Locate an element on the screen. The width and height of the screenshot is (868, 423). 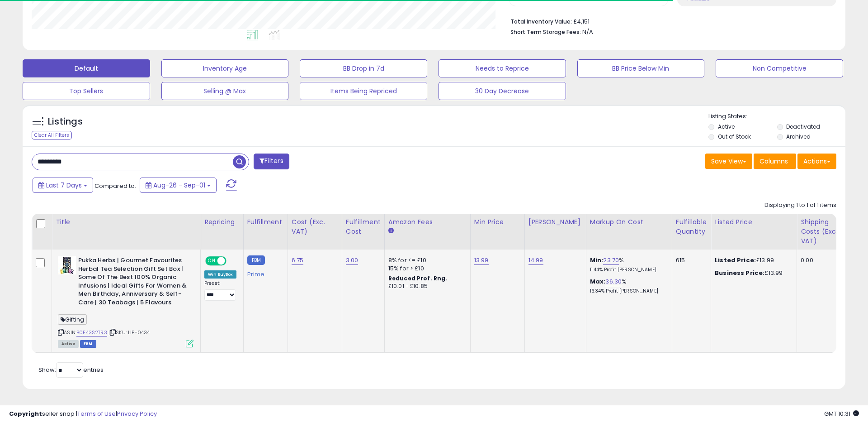
div: 0.00 is located at coordinates (822, 260).